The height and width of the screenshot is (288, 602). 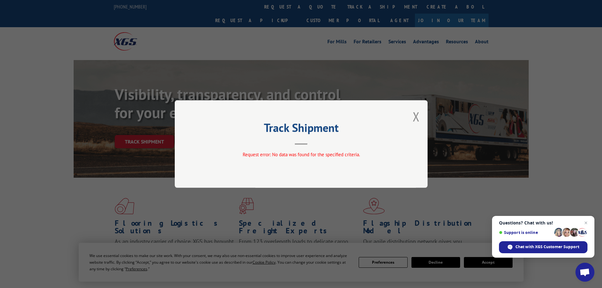 I want to click on div: Open chat, so click(x=585, y=272).